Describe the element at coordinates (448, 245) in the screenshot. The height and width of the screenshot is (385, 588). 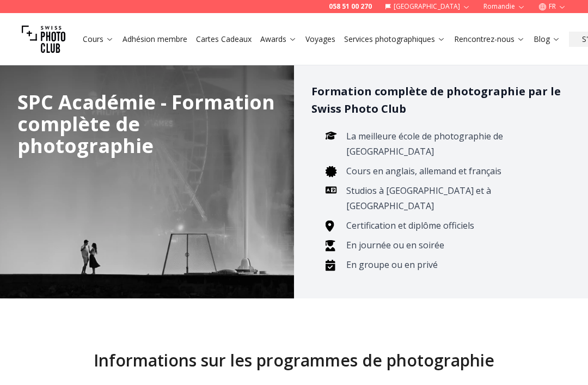
I see `li: En journée ou en soirée` at that location.